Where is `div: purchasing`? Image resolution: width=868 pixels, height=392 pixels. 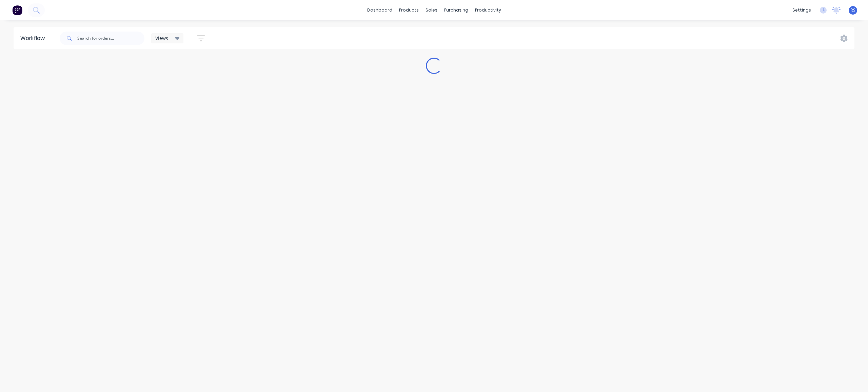 div: purchasing is located at coordinates (456, 10).